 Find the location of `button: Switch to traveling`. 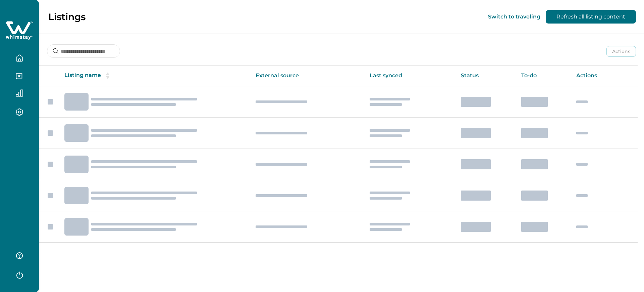

button: Switch to traveling is located at coordinates (515, 16).